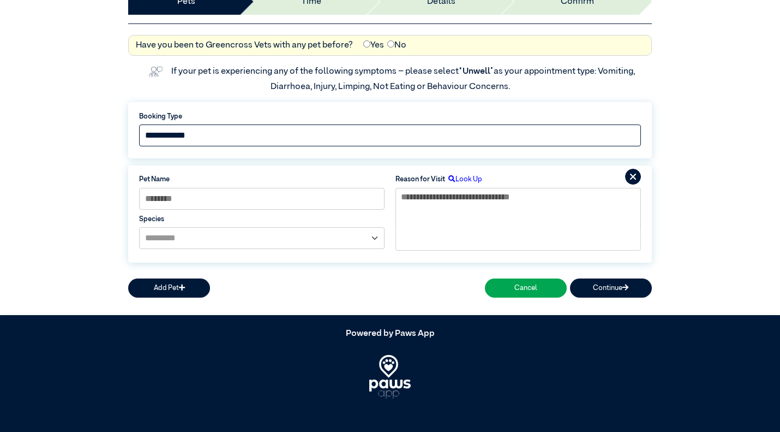 The image size is (780, 432). Describe the element at coordinates (390, 376) in the screenshot. I see `img: PawsApp` at that location.